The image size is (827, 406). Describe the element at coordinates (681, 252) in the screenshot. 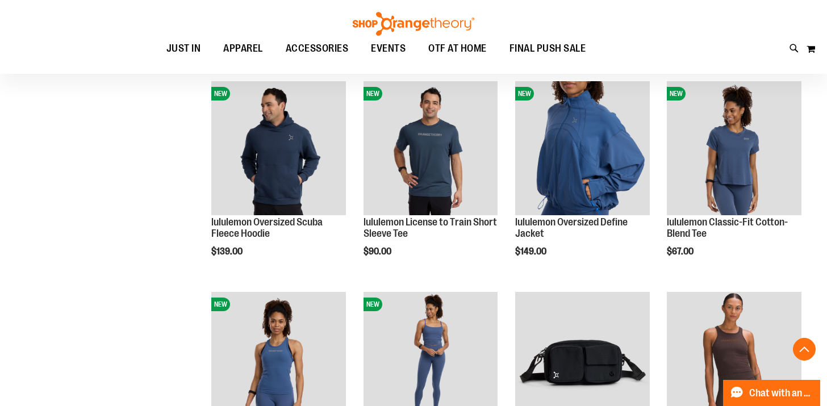

I see `span: $67.00` at that location.